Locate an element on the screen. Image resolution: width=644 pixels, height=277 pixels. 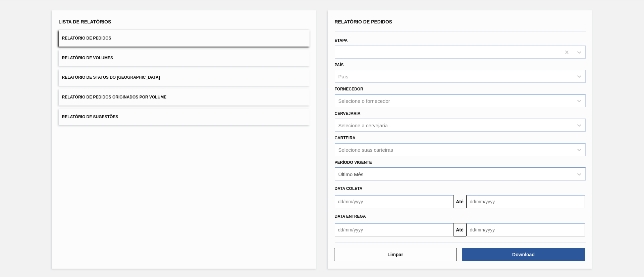
span: Relatório de Volumes is located at coordinates (87, 58).